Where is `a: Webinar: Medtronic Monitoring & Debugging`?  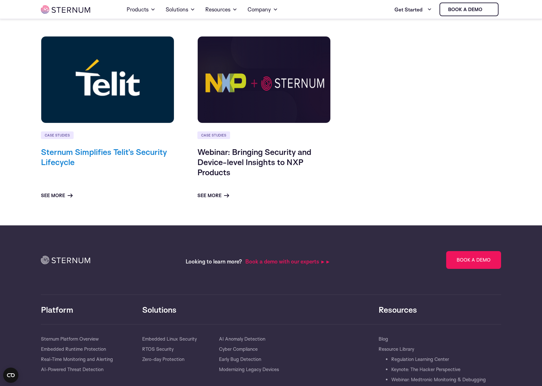 a: Webinar: Medtronic Monitoring & Debugging is located at coordinates (439, 380).